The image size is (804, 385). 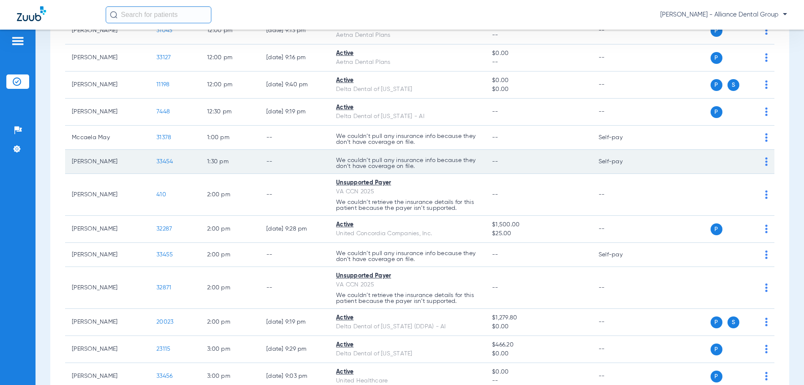 I want to click on td: 1:00 PM, so click(x=230, y=137).